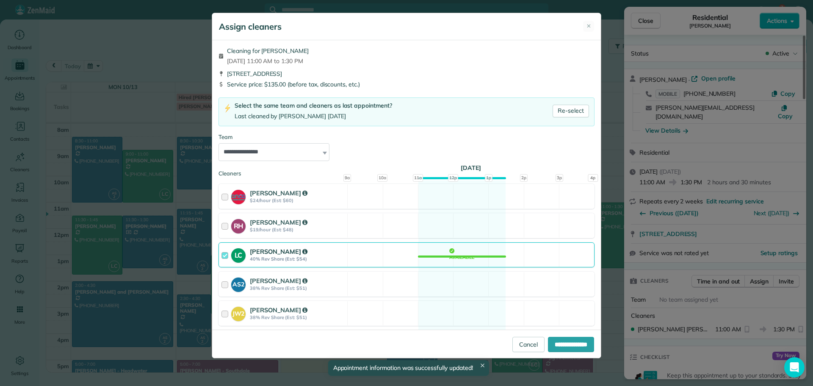 The width and height of the screenshot is (813, 386). What do you see at coordinates (314, 105) in the screenshot?
I see `div: Select the same team and cleaners as last appointment?` at bounding box center [314, 105].